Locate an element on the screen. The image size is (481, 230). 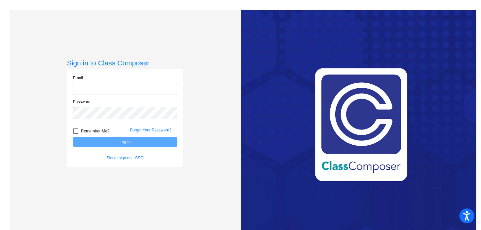
label: Password is located at coordinates (82, 102).